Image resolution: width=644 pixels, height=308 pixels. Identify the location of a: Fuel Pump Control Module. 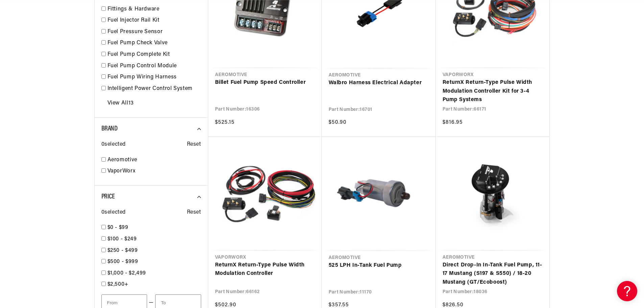
(154, 66).